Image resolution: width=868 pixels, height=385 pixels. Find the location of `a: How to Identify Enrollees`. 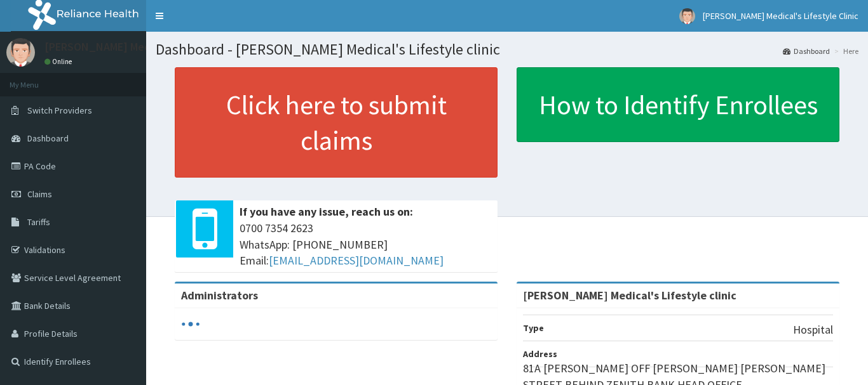

a: How to Identify Enrollees is located at coordinates (677, 105).